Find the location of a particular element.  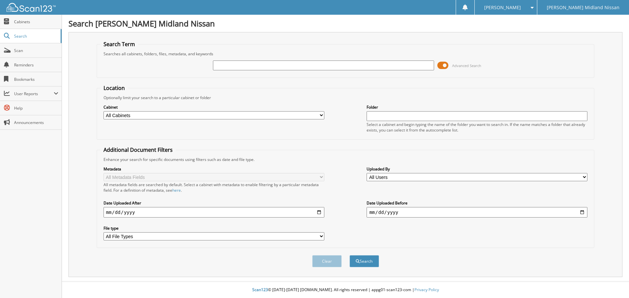

span: Help is located at coordinates (36, 108).